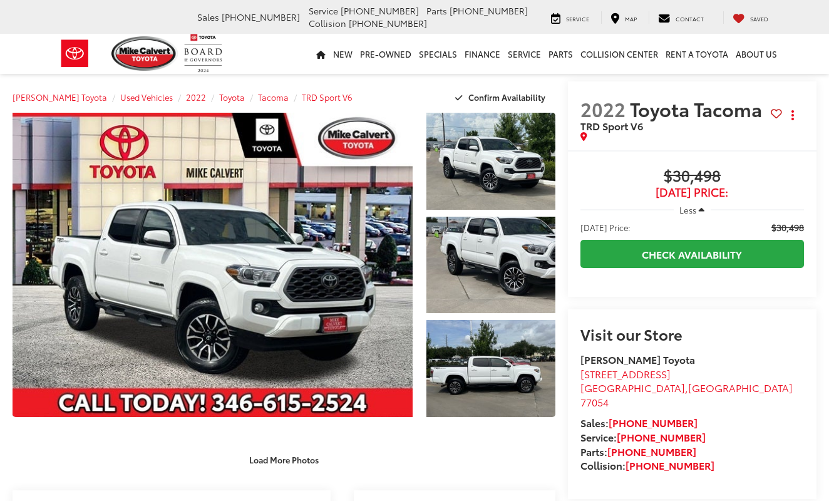  I want to click on span: Used Vehicles, so click(147, 97).